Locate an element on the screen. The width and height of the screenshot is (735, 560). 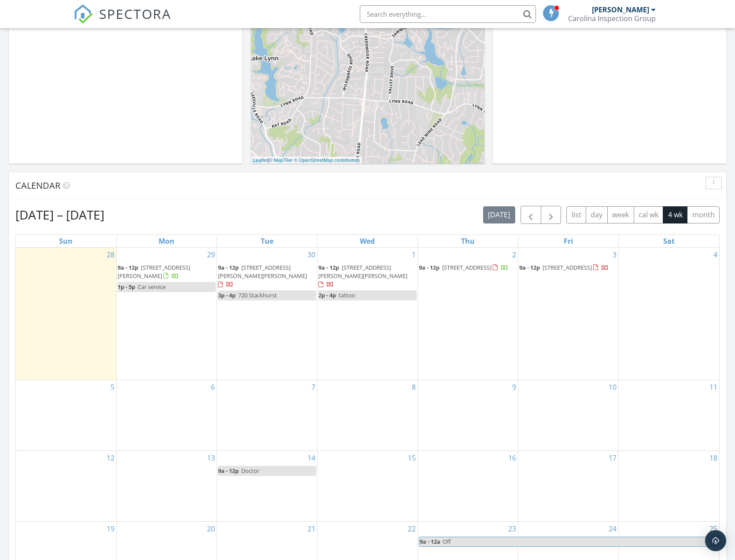
div: Open Intercom Messenger is located at coordinates (716, 541).